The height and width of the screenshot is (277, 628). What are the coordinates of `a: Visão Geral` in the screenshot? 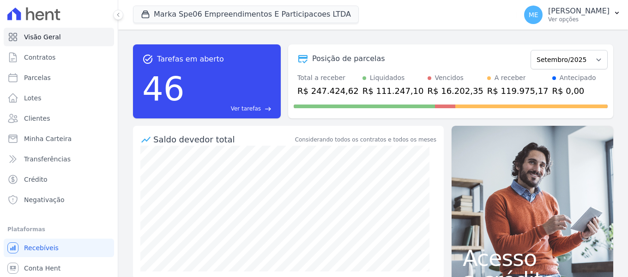 It's located at (59, 37).